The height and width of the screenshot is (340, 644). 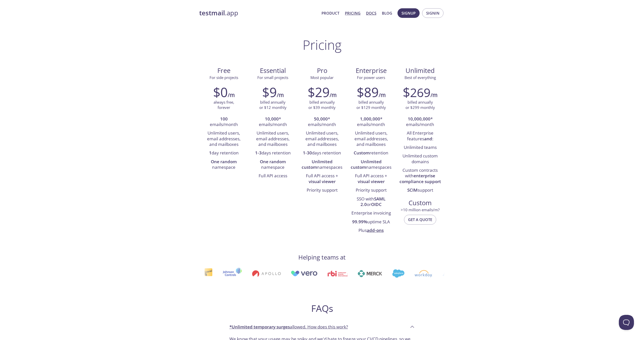 What do you see at coordinates (220, 92) in the screenshot?
I see `h2: $0` at bounding box center [220, 92].